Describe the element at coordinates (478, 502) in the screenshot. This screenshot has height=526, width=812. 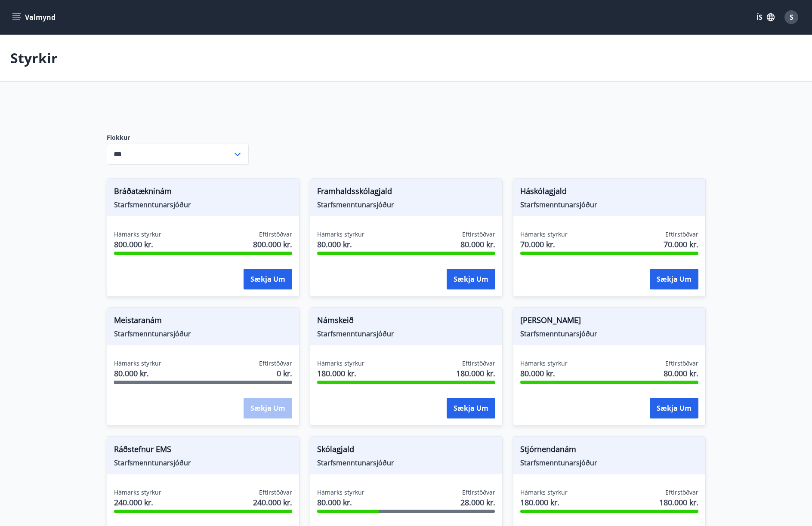
I see `span: 28.000 kr.` at that location.